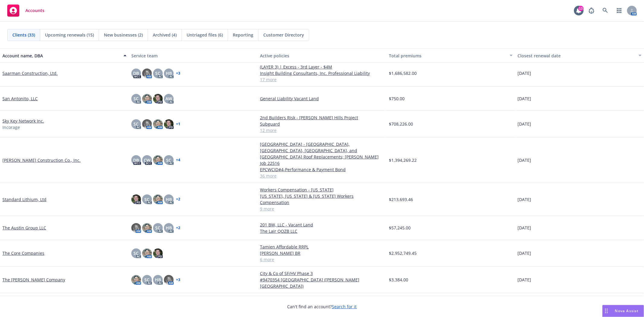 This screenshot has height=317, width=644. Describe the element at coordinates (619, 11) in the screenshot. I see `a: Switch app` at that location.